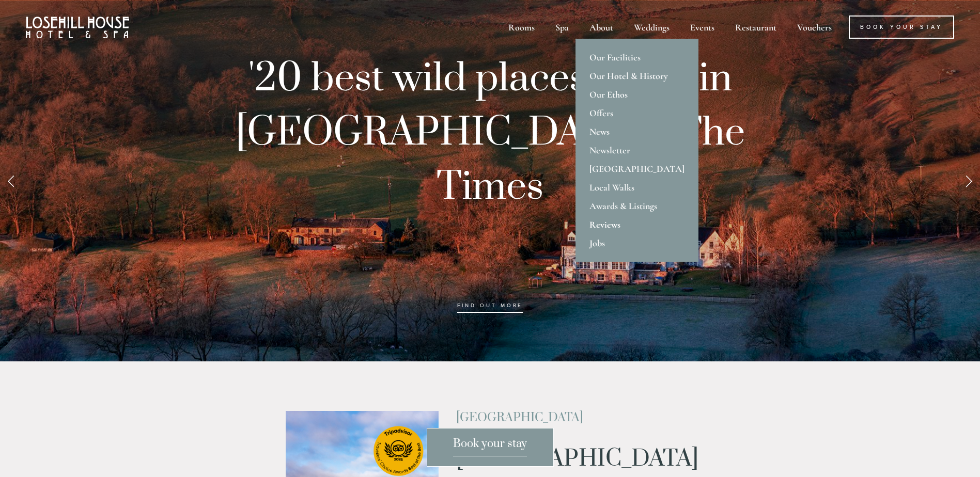 Image resolution: width=980 pixels, height=477 pixels. I want to click on a: FIND OUT MORE, so click(490, 307).